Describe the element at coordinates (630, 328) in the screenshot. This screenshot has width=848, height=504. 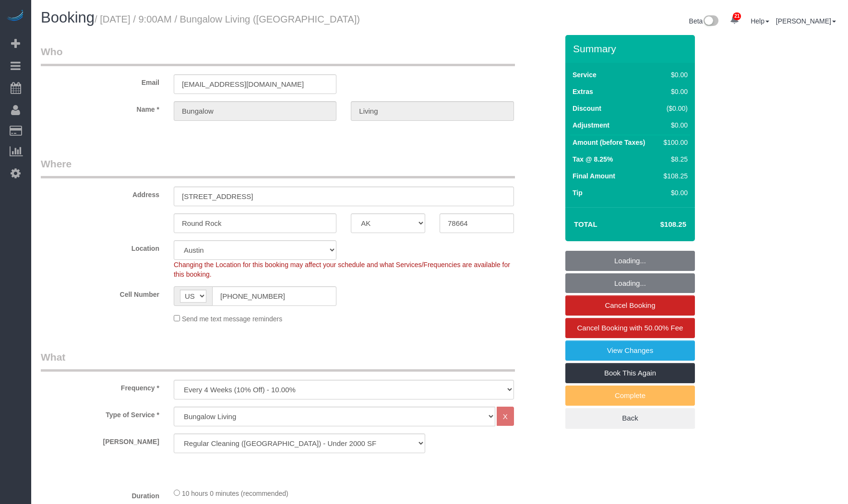
I see `a: Cancel Booking with 50.00% Fee` at that location.